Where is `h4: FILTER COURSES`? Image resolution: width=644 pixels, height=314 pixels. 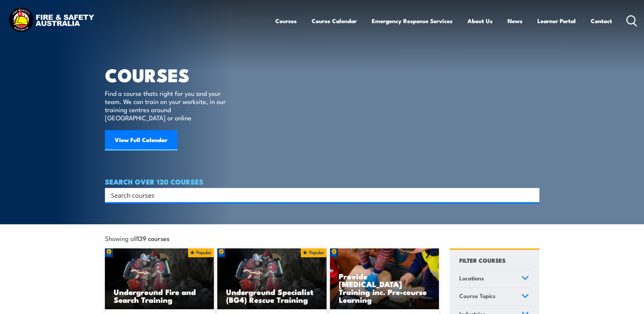
h4: FILTER COURSES is located at coordinates (482, 260).